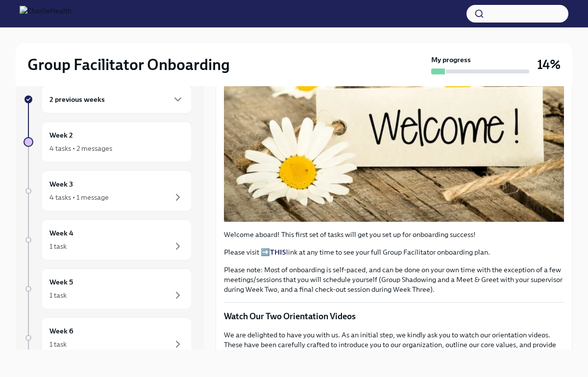 The height and width of the screenshot is (377, 588). What do you see at coordinates (278, 252) in the screenshot?
I see `a: THIS` at bounding box center [278, 252].